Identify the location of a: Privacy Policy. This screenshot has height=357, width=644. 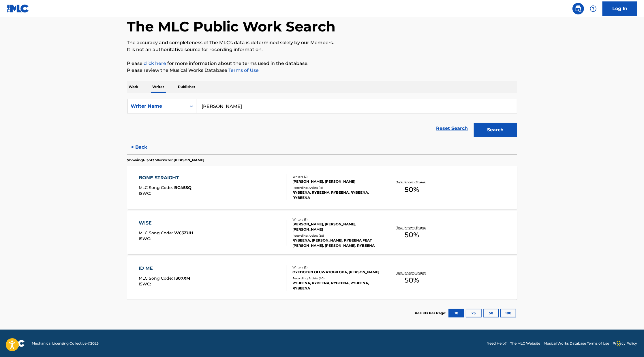
(625, 343).